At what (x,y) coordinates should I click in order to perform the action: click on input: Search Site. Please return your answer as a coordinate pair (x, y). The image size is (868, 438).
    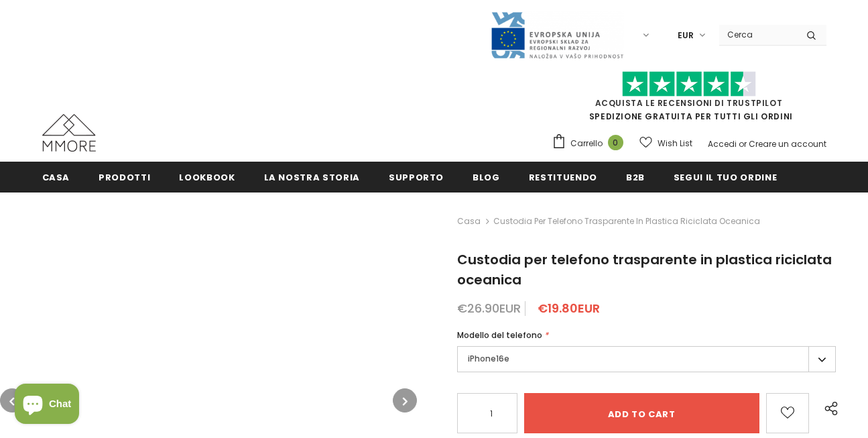
    Looking at the image, I should click on (757, 34).